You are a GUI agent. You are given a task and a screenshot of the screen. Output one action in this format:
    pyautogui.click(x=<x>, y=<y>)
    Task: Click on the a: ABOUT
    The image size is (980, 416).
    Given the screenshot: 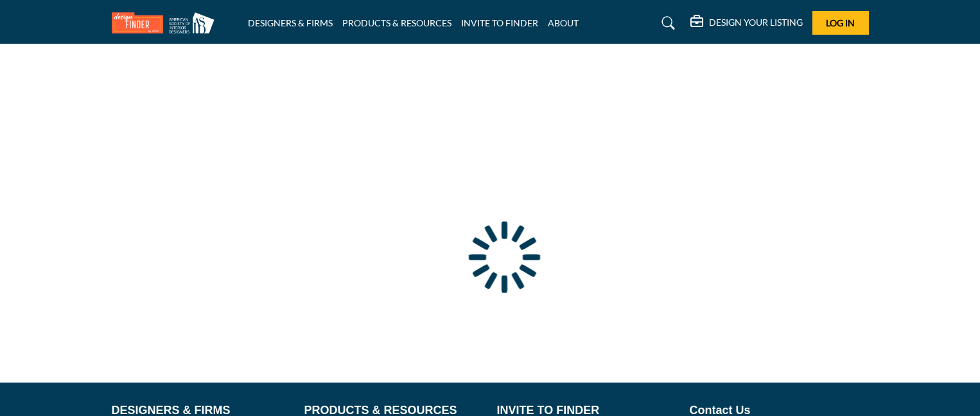 What is the action you would take?
    pyautogui.click(x=563, y=23)
    